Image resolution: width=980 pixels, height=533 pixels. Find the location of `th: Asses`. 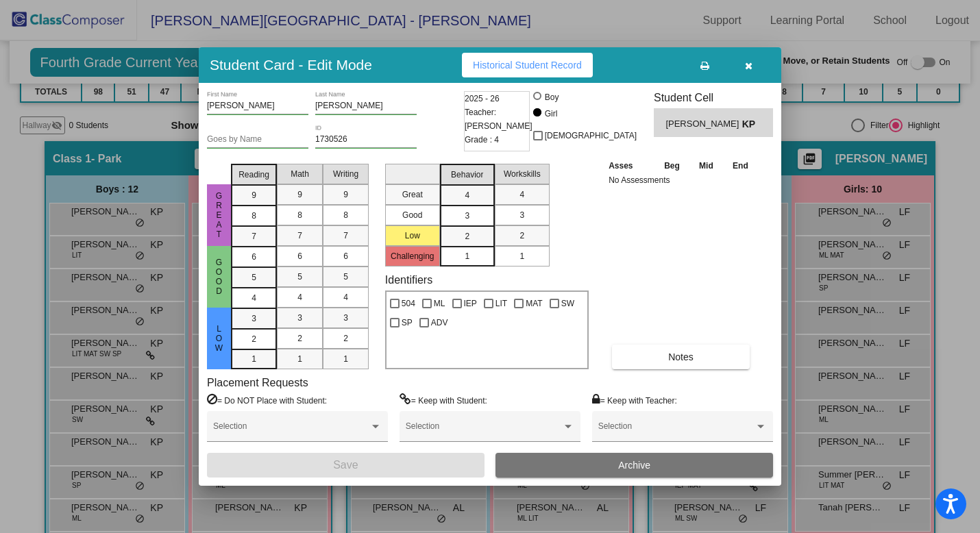

th: Asses is located at coordinates (630, 166).